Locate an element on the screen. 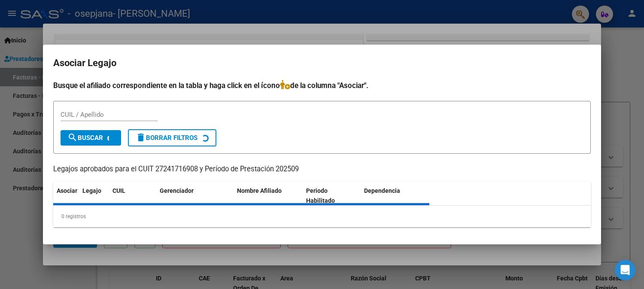 The height and width of the screenshot is (289, 644). span: Dependencia is located at coordinates (382, 191).